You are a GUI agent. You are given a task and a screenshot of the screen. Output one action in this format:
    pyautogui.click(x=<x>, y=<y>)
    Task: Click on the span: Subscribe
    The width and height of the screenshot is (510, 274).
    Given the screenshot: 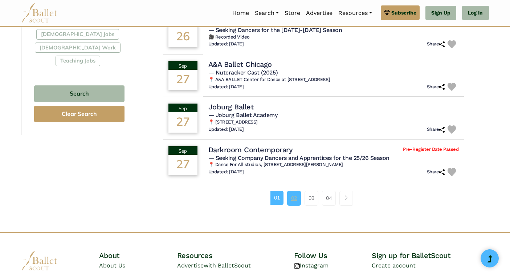 What is the action you would take?
    pyautogui.click(x=404, y=13)
    